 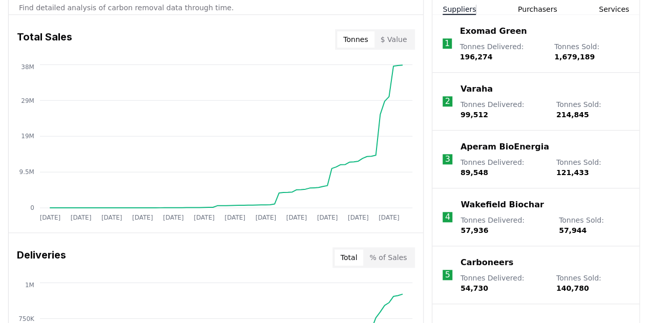 What do you see at coordinates (572, 173) in the screenshot?
I see `span: 121,433` at bounding box center [572, 173].